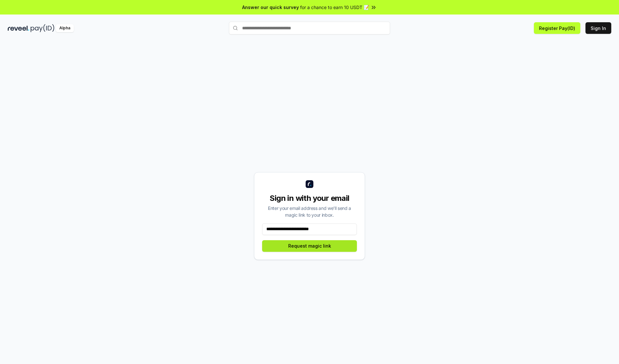  Describe the element at coordinates (270, 7) in the screenshot. I see `span: Answer our quick survey` at that location.